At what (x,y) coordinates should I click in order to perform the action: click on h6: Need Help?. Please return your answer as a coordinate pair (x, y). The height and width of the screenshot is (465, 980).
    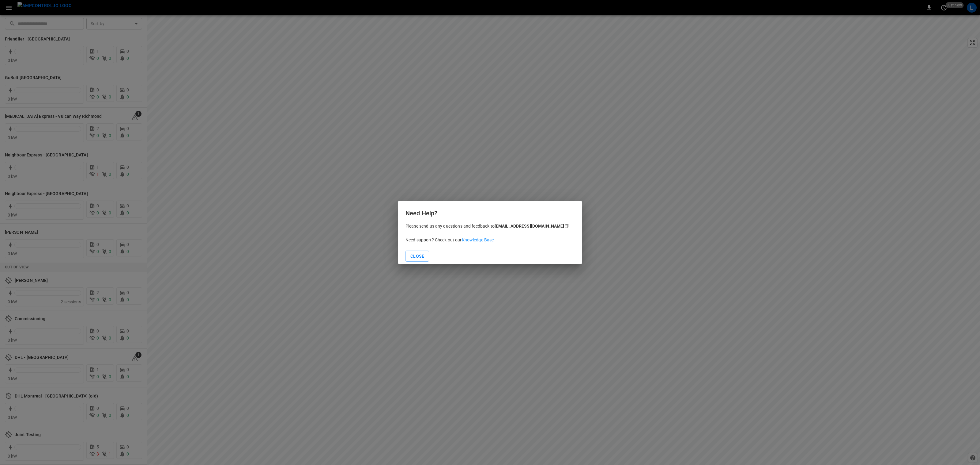
    Looking at the image, I should click on (490, 213).